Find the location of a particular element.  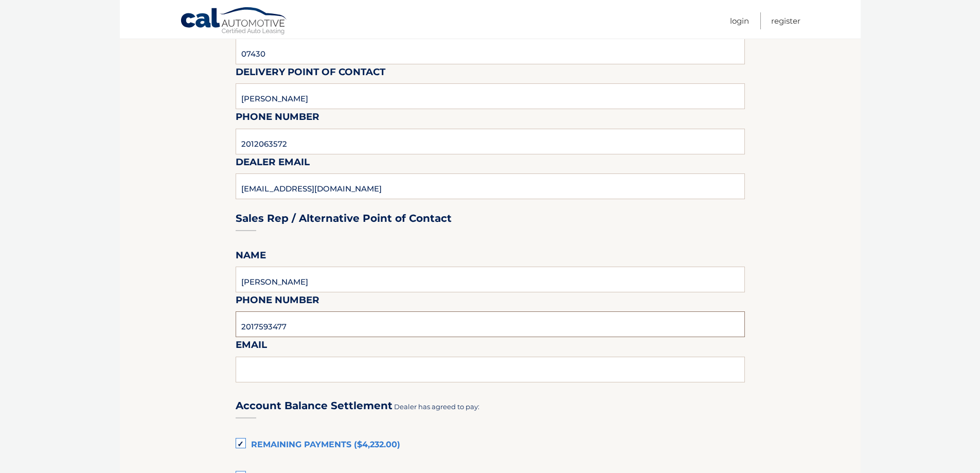

label: Dealer Email is located at coordinates (273, 164).